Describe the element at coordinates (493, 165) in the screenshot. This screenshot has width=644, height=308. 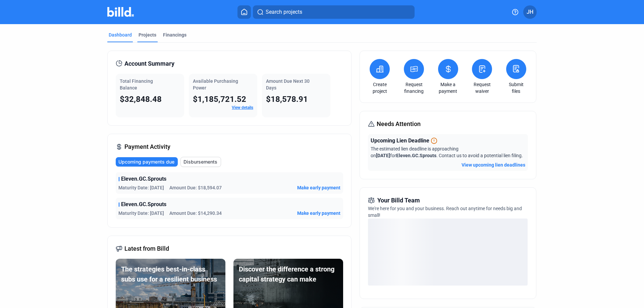
I see `button: View upcoming lien deadlines` at that location.